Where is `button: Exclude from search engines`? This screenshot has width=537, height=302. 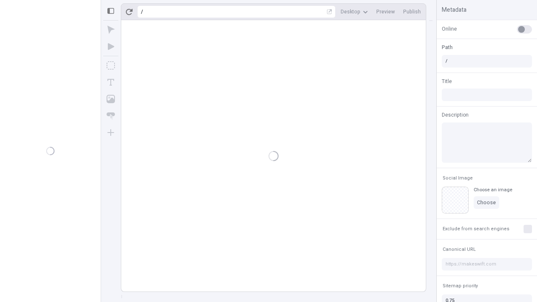 button: Exclude from search engines is located at coordinates (475, 229).